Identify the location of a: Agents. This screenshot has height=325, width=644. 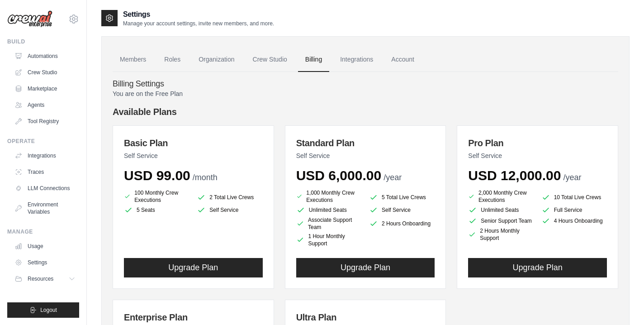
(45, 105).